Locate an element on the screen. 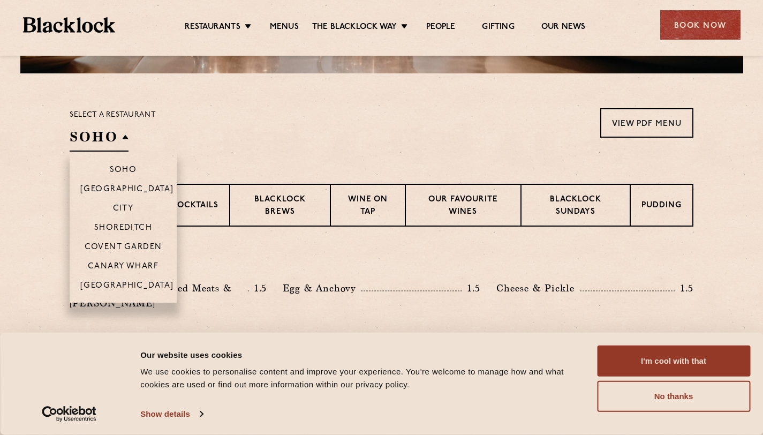  p: Cheese & Pickle is located at coordinates (538, 288).